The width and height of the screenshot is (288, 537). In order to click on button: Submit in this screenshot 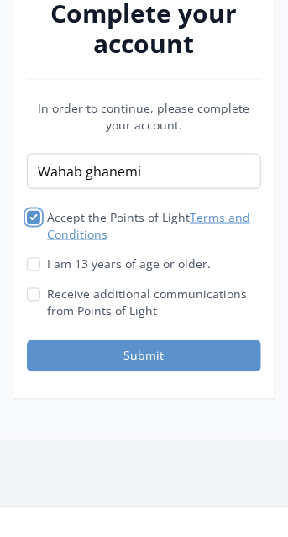, I will do `click(144, 356)`.